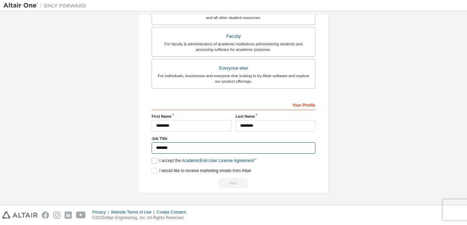 The height and width of the screenshot is (225, 467). Describe the element at coordinates (218, 160) in the screenshot. I see `a: Academic End-User License Agreement` at that location.